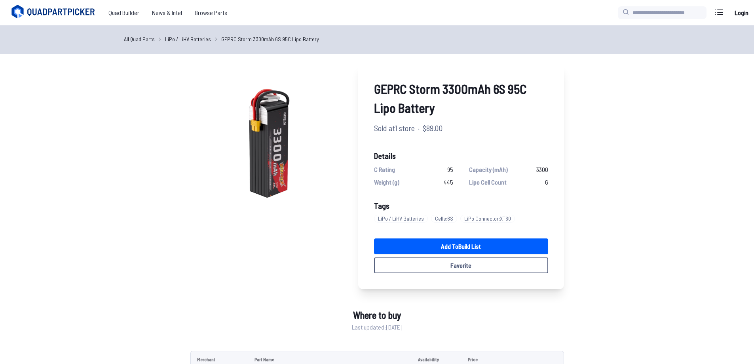 Image resolution: width=754 pixels, height=364 pixels. What do you see at coordinates (124, 13) in the screenshot?
I see `span: Quad Builder` at bounding box center [124, 13].